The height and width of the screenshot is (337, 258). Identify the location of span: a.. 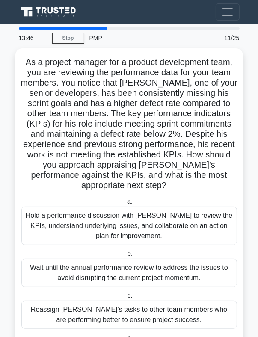
(130, 201).